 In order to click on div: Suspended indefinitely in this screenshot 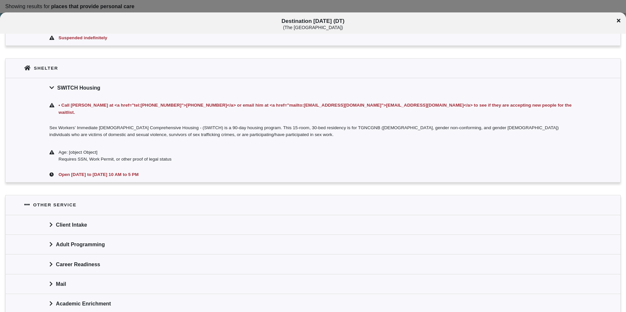, I will do `click(317, 38)`.